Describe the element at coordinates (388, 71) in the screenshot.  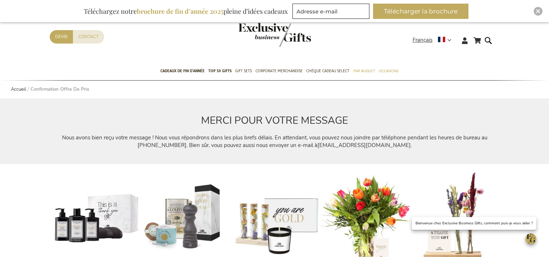
I see `span: Occasions` at that location.